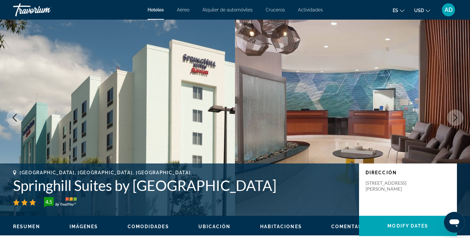 The image size is (470, 238). Describe the element at coordinates (46, 10) in the screenshot. I see `a: Travorium` at that location.